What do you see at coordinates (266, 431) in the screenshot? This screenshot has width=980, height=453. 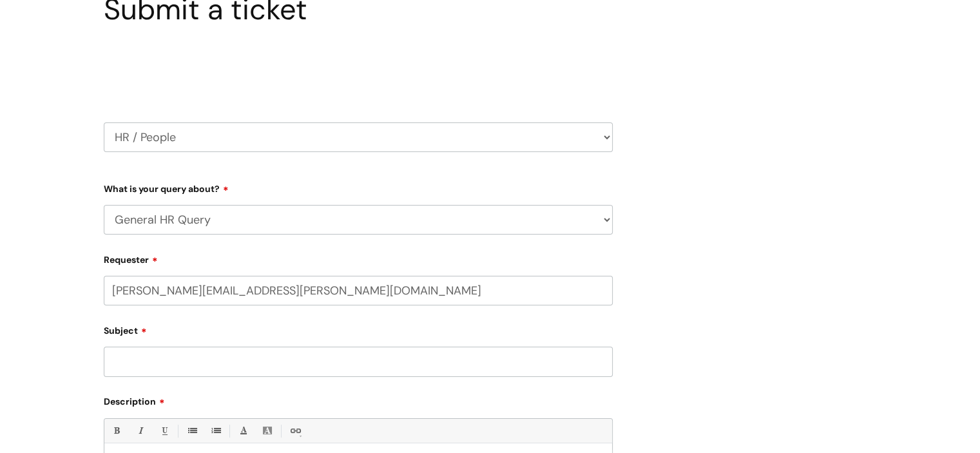 I see `a: Back Color` at bounding box center [266, 431].